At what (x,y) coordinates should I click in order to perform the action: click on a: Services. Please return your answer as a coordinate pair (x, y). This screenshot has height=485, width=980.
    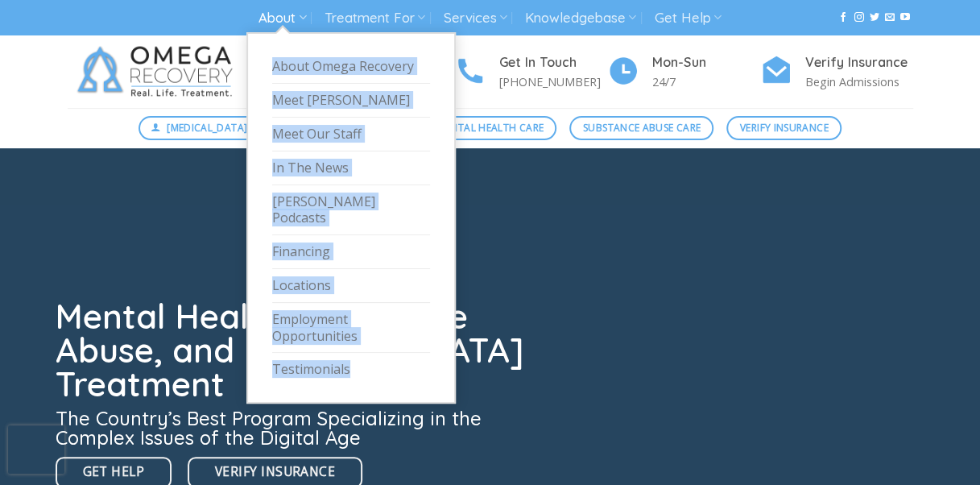
    Looking at the image, I should click on (475, 17).